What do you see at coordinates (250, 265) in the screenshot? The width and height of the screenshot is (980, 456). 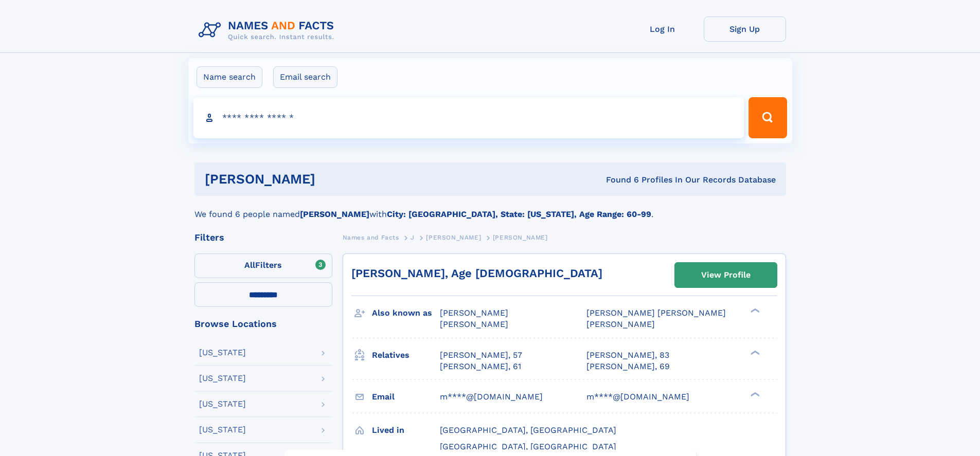 I see `span: All` at bounding box center [250, 265].